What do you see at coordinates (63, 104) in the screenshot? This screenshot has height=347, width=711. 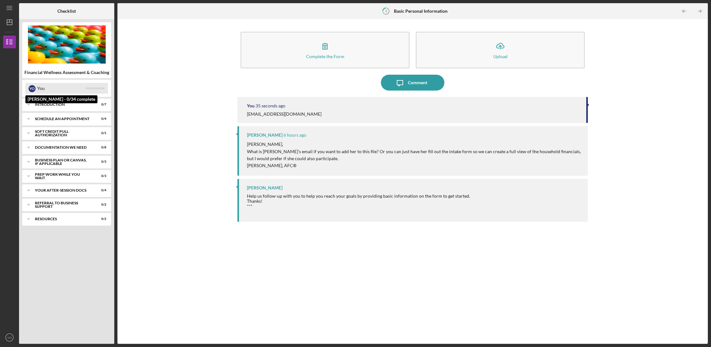 I see `div: Introduction` at bounding box center [63, 104].